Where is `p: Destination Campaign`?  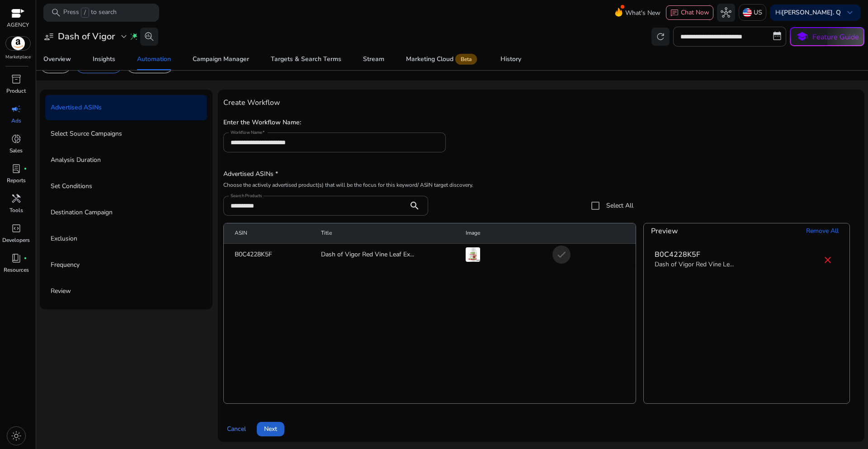 p: Destination Campaign is located at coordinates (81, 212).